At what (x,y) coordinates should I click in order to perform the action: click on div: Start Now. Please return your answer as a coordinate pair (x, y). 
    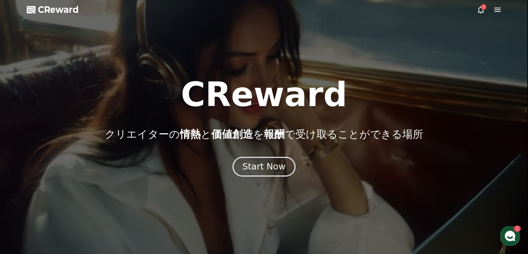
    Looking at the image, I should click on (264, 166).